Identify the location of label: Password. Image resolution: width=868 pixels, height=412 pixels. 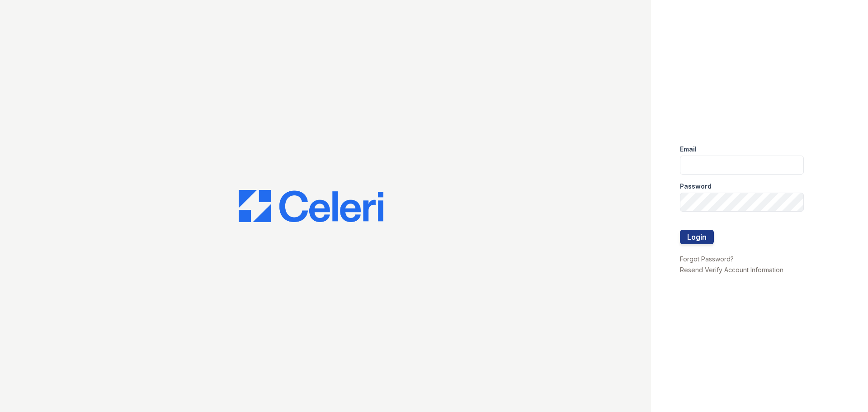
(696, 186).